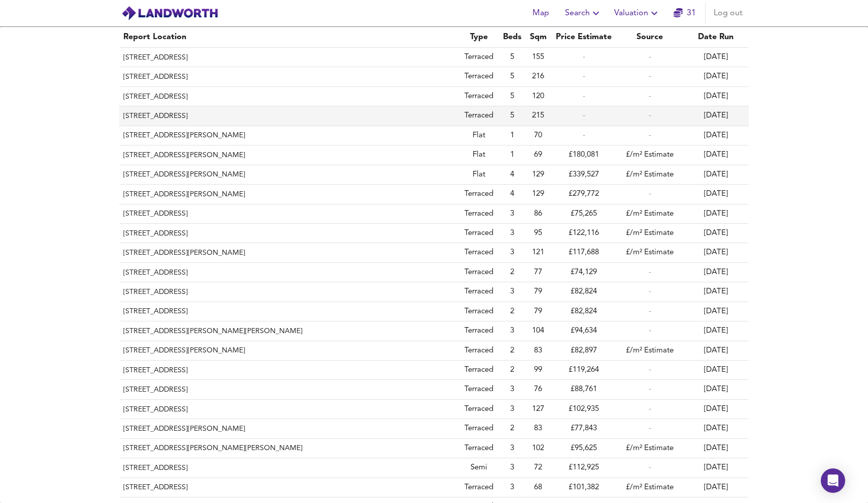  What do you see at coordinates (538, 116) in the screenshot?
I see `td: 215` at bounding box center [538, 116].